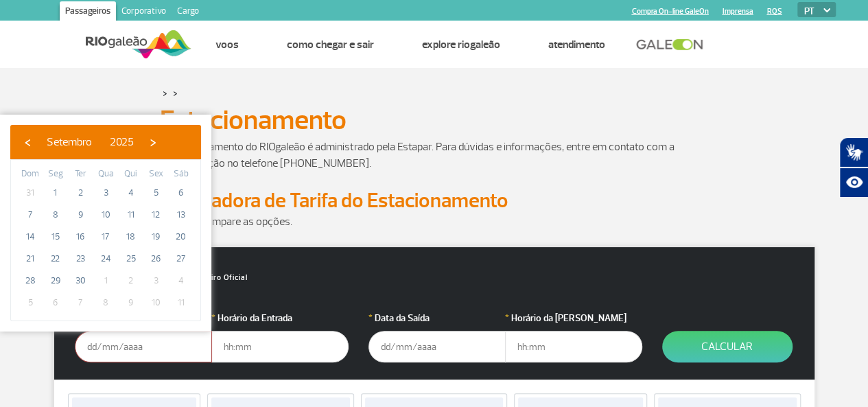  What do you see at coordinates (156, 259) in the screenshot?
I see `span: 26` at bounding box center [156, 259].